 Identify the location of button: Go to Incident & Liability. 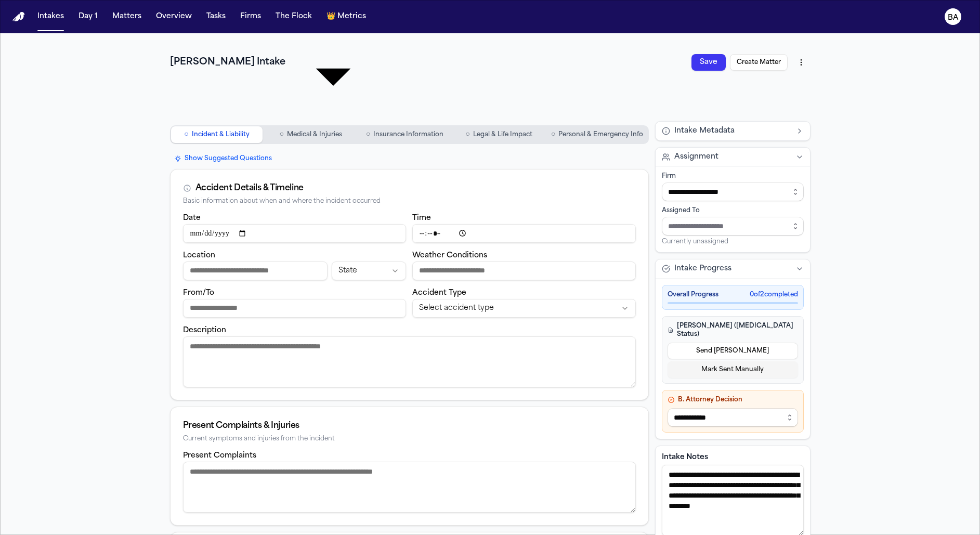
(216, 135).